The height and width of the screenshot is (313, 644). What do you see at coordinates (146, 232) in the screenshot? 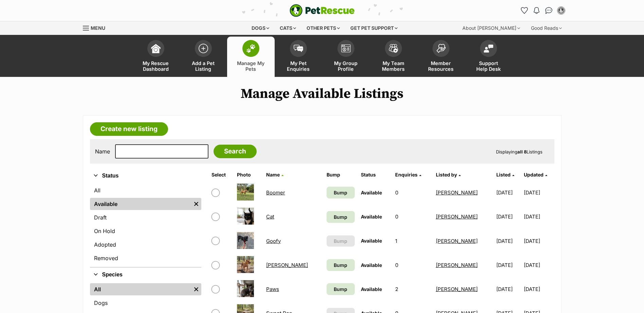
I see `a: On Hold` at bounding box center [146, 232].